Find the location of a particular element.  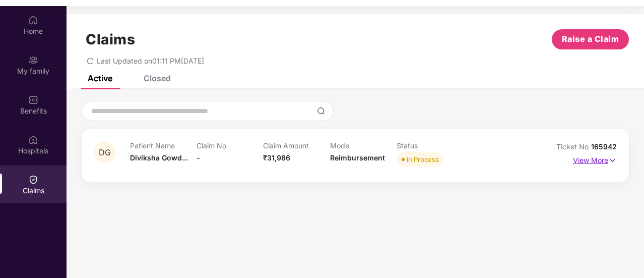

img: svg+xml;base64,PHN2ZyBpZD0iSG9zcGl0YWxzIiB4bWxucz0iaHR0cDovL3d3dy53My5vcmcvMjAwMC9zdmciIHdpZHRoPS... is located at coordinates (34, 140).